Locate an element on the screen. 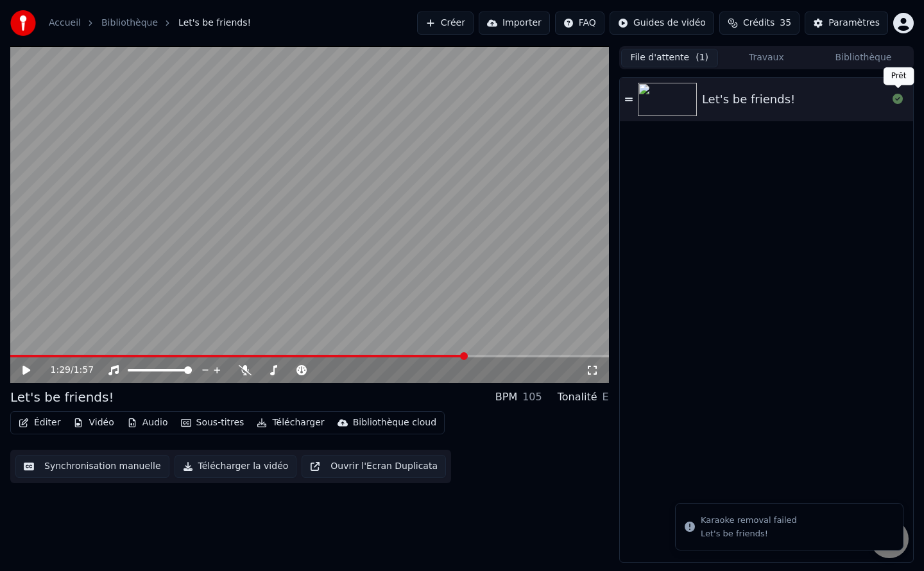 This screenshot has width=924, height=571. button: Bibliothèque is located at coordinates (863, 58).